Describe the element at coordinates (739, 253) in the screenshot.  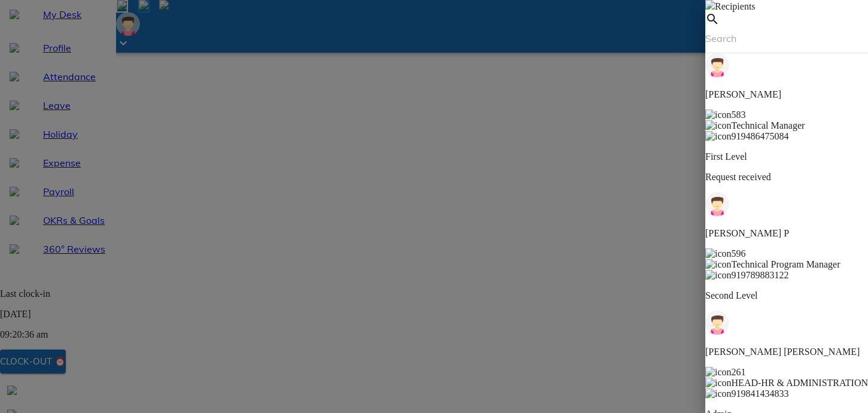
I see `span: 596` at that location.